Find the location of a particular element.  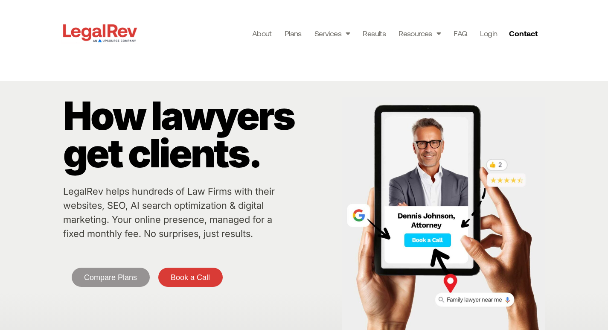

a: Results is located at coordinates (374, 33).